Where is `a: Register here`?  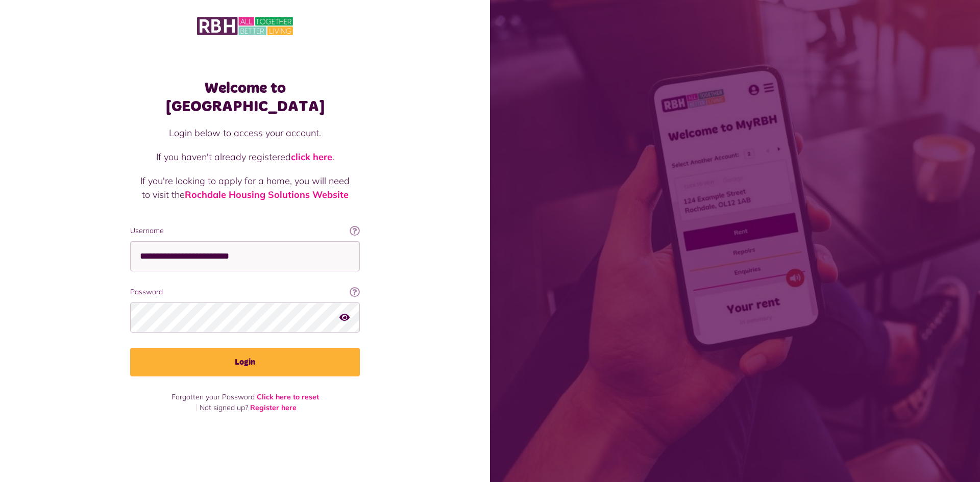
a: Register here is located at coordinates (273, 407).